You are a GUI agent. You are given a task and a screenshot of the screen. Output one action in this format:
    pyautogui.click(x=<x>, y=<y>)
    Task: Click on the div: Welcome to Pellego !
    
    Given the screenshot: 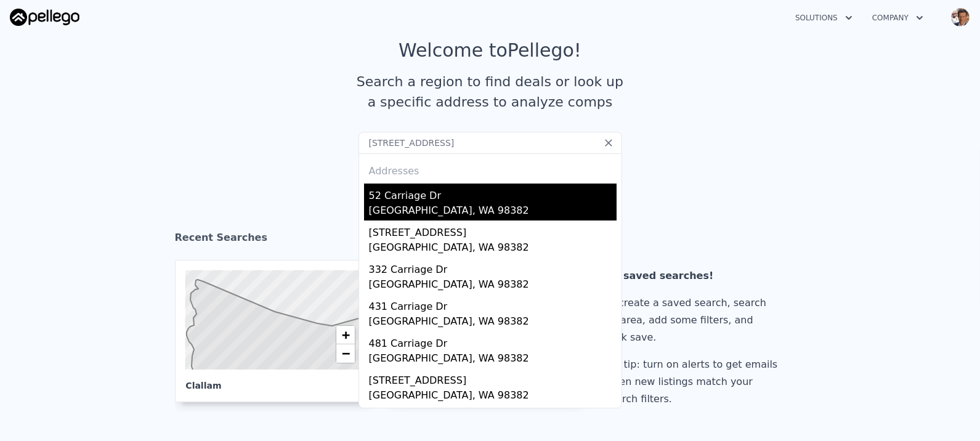 What is the action you would take?
    pyautogui.click(x=490, y=50)
    